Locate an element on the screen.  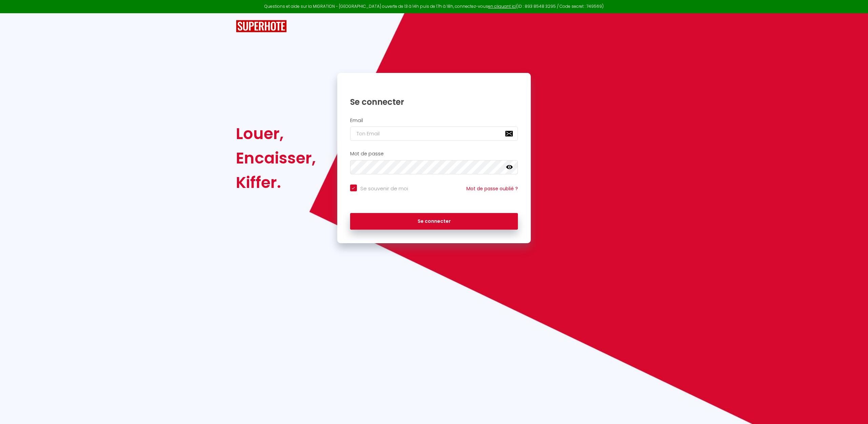
a: Mot de passe oublié ? is located at coordinates (492, 188).